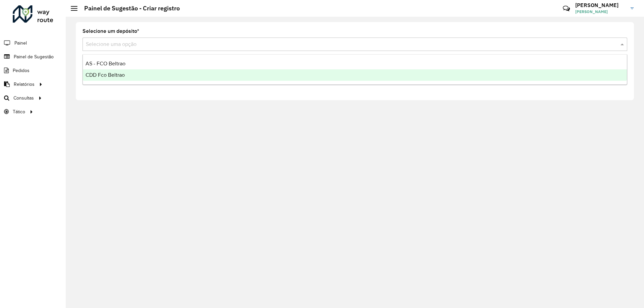 The image size is (644, 308). What do you see at coordinates (355, 69) in the screenshot?
I see `ng-dropdown-panel: Options list` at bounding box center [355, 69].